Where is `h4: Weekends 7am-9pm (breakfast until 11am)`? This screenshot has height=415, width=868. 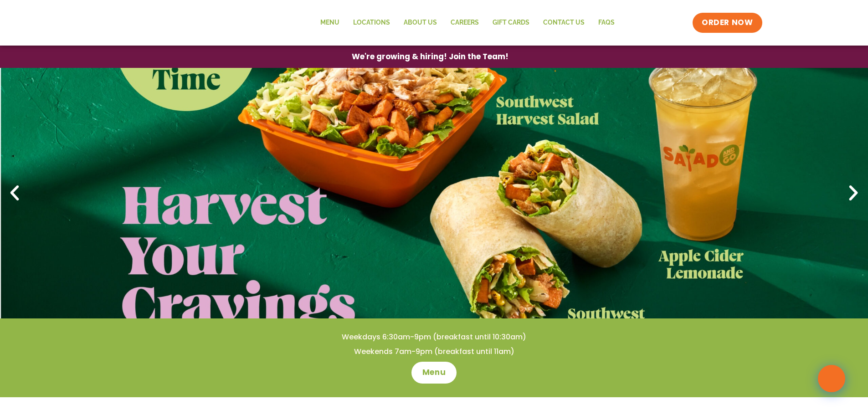
h4: Weekends 7am-9pm (breakfast until 11am) is located at coordinates (434, 352).